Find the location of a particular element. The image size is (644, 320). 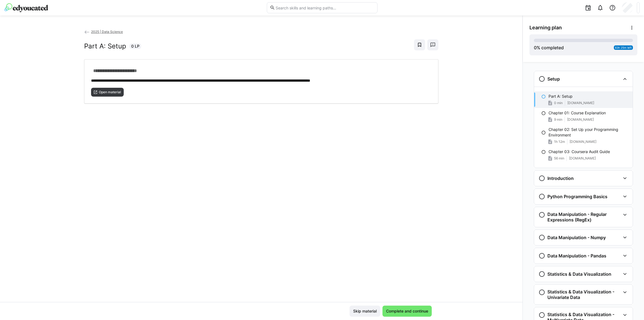

h3: Data Manipulation - Pandas is located at coordinates (577, 256).